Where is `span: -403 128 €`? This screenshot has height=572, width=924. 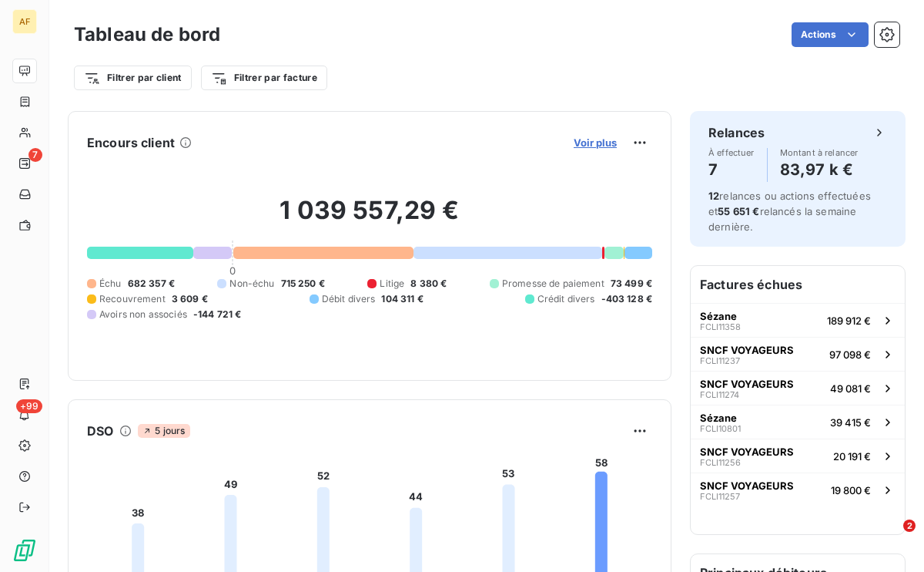
span: -403 128 € is located at coordinates (627, 298).